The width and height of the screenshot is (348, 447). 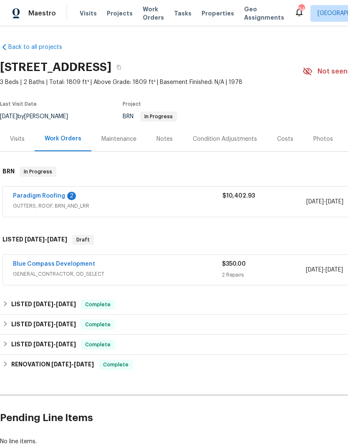 I want to click on span: GENERAL_CONTRACTOR, OD_SELECT, so click(x=117, y=274).